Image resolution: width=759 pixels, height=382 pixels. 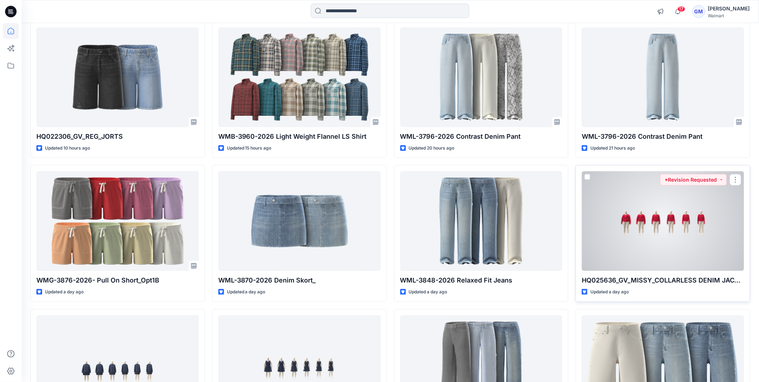 I want to click on span: 17, so click(x=681, y=9).